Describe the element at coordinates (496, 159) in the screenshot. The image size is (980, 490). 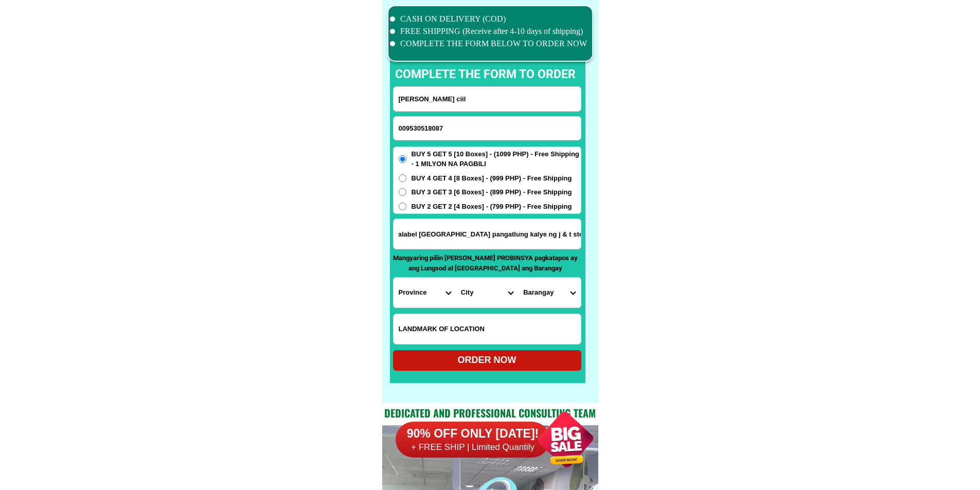
I see `span: BUY 5 GET 5 [10 Boxes] - (1099 PHP) - Free Shipping - 1 MILYON NA PAGBILI` at that location.